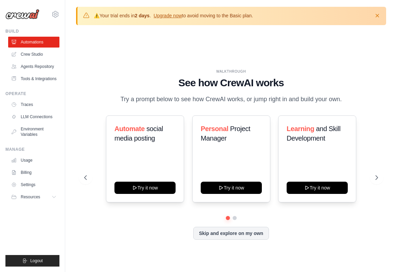 Image resolution: width=397 pixels, height=272 pixels. Describe the element at coordinates (138, 133) in the screenshot. I see `span: social media posting` at that location.